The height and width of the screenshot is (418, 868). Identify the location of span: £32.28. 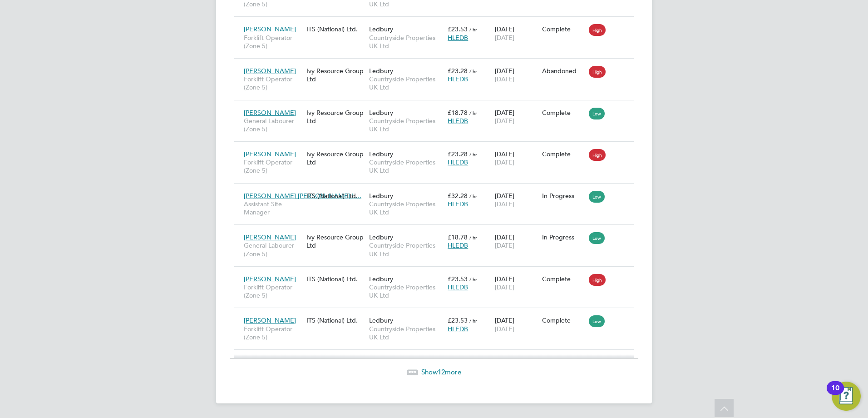
(458, 195).